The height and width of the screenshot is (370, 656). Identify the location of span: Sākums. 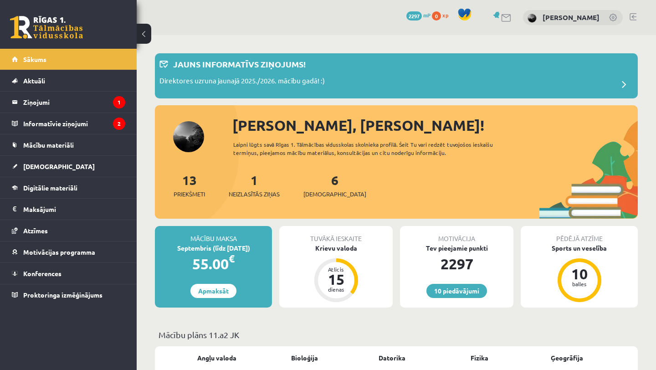
(35, 59).